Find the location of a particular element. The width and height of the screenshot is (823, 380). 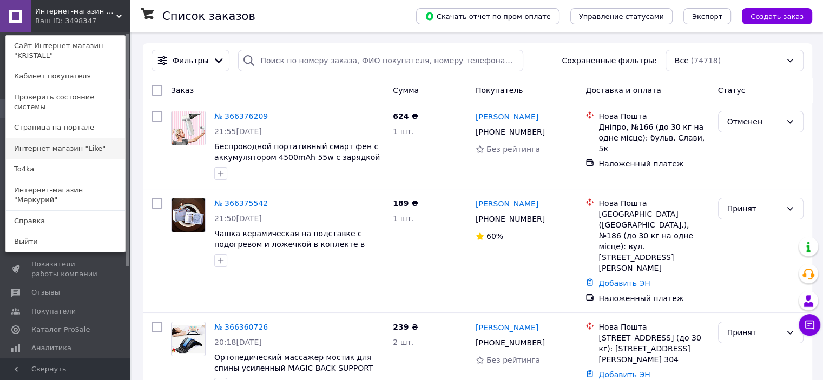

a: Проверить состояние системы is located at coordinates (65, 102).